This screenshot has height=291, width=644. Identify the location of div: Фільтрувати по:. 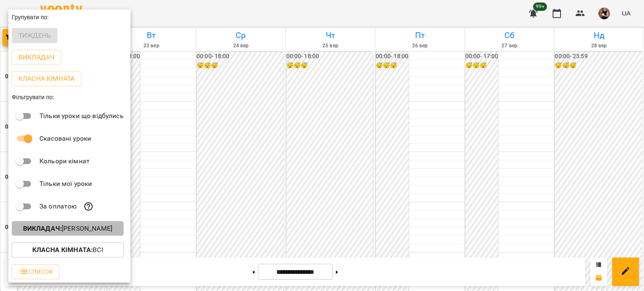
(69, 97).